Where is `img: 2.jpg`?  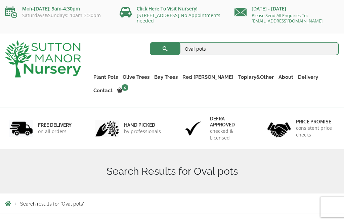
img: 2.jpg is located at coordinates (107, 129).